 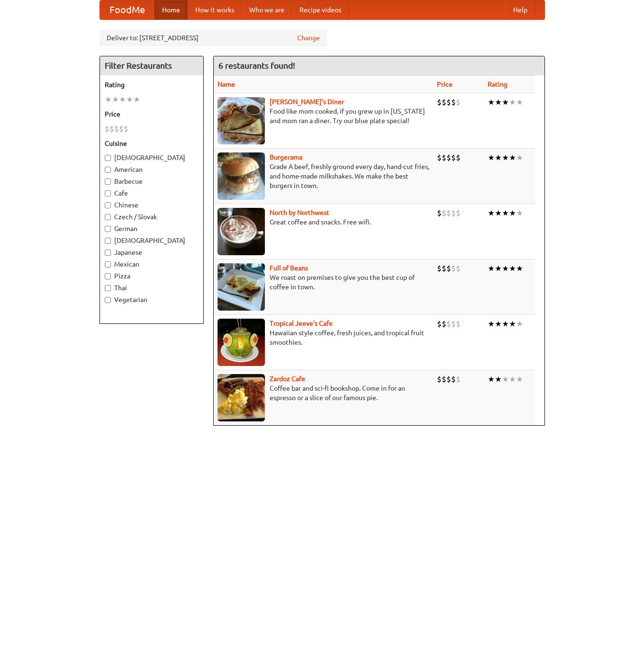 I want to click on ng-pluralize: 6 restaurants found!, so click(x=257, y=65).